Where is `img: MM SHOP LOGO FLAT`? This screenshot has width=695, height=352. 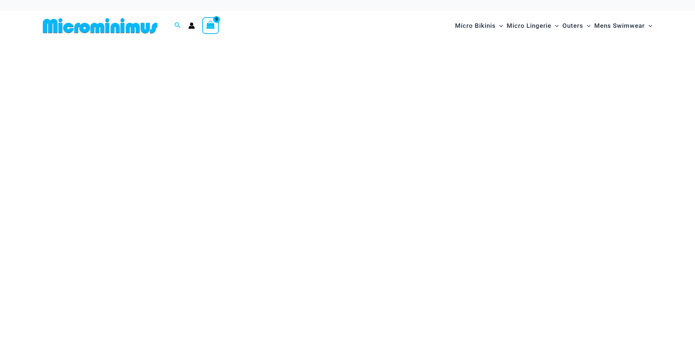 img: MM SHOP LOGO FLAT is located at coordinates (100, 26).